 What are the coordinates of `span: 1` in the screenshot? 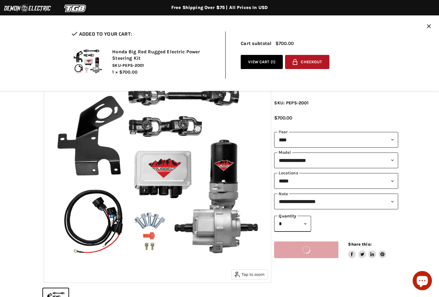 It's located at (273, 62).